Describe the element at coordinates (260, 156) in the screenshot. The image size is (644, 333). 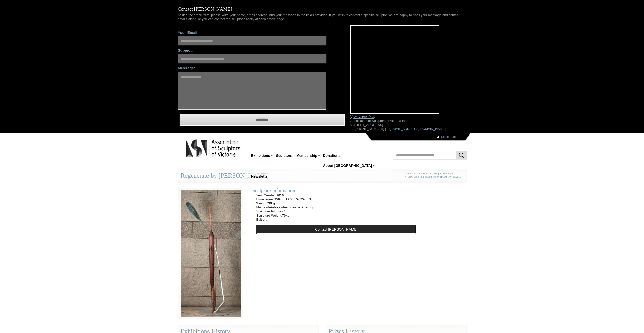
I see `a: Exhibitions` at that location.